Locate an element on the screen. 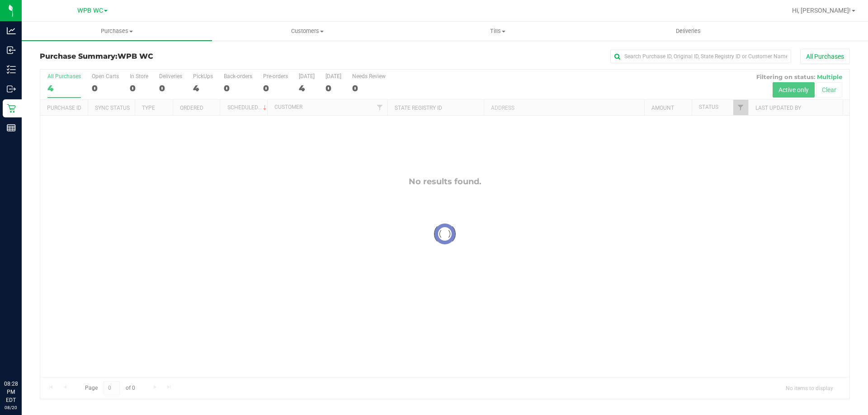 The image size is (868, 415). inline-svg: Inbound is located at coordinates (11, 50).